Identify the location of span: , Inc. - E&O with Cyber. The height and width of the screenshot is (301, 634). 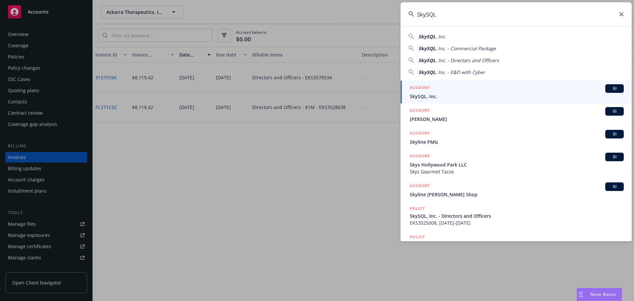
(461, 72).